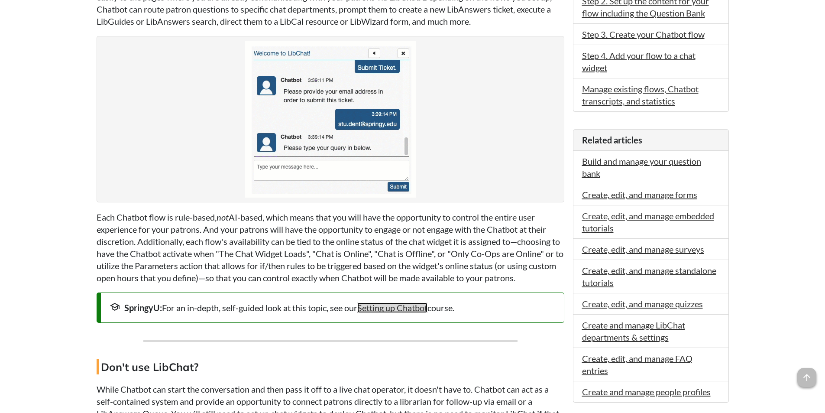  I want to click on a: Setting up Chatbot, so click(392, 307).